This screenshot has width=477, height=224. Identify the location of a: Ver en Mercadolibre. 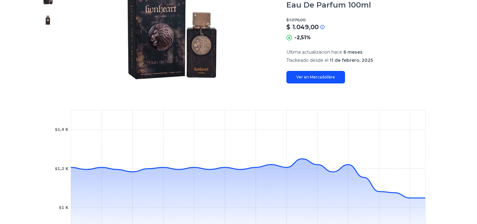
(315, 77).